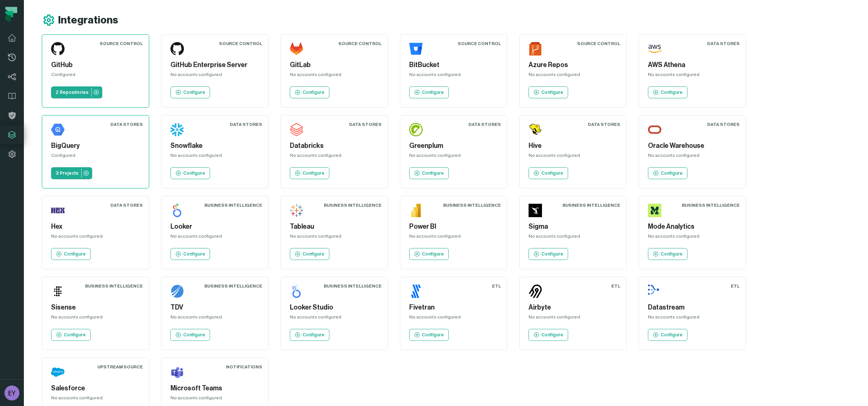 This screenshot has height=406, width=868. I want to click on img: Oracle Warehouse, so click(654, 130).